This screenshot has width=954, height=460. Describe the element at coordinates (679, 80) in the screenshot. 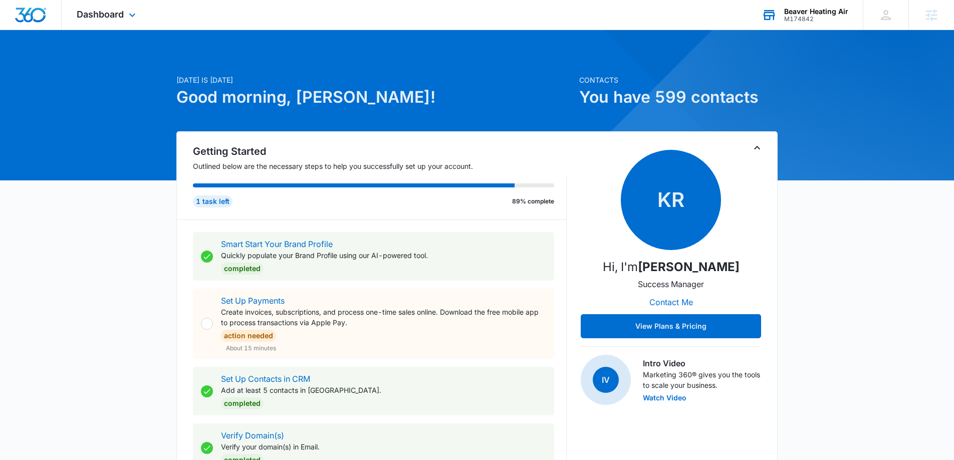

I see `p: Contacts` at that location.